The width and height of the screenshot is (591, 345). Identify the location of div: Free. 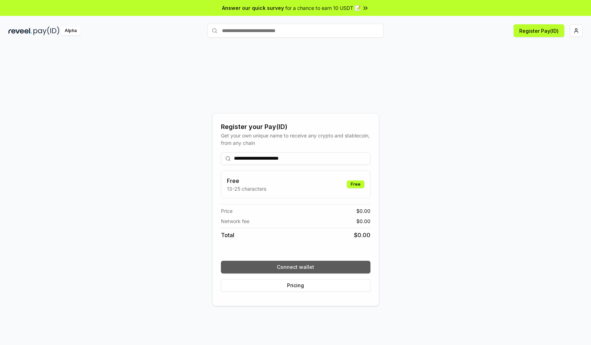
(356, 184).